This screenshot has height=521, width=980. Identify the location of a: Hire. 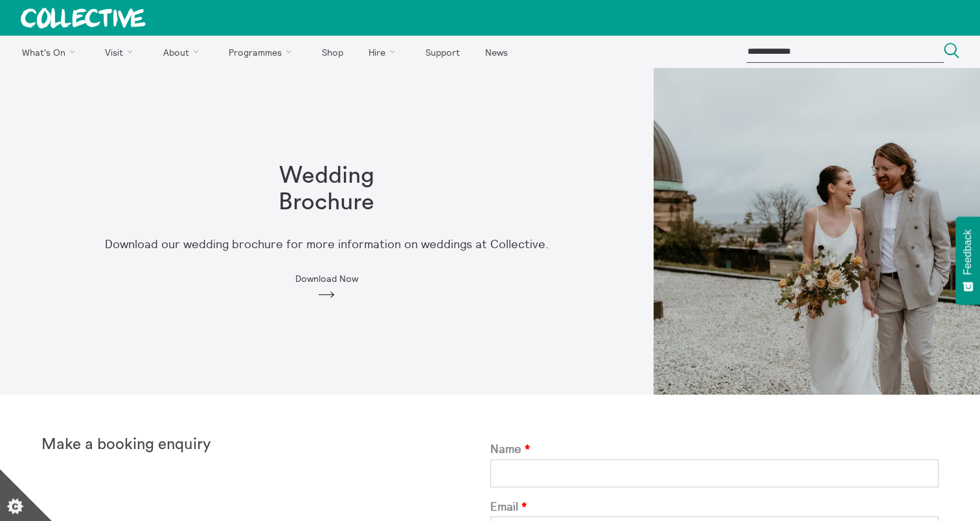
(385, 51).